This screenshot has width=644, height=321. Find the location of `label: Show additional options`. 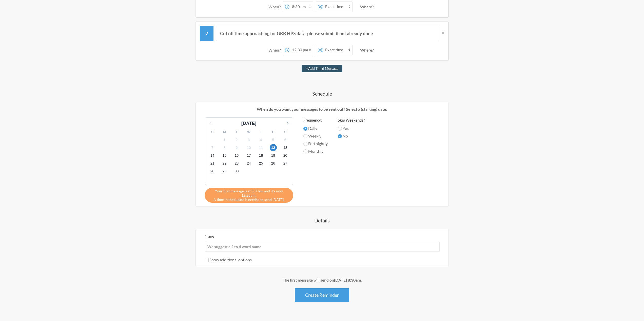

label: Show additional options is located at coordinates (228, 260).